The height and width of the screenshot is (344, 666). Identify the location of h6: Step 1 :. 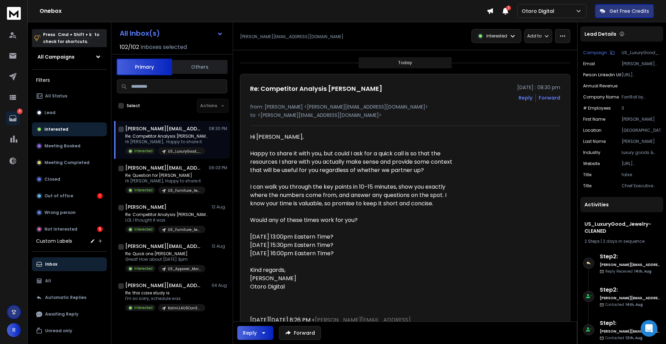
(630, 323).